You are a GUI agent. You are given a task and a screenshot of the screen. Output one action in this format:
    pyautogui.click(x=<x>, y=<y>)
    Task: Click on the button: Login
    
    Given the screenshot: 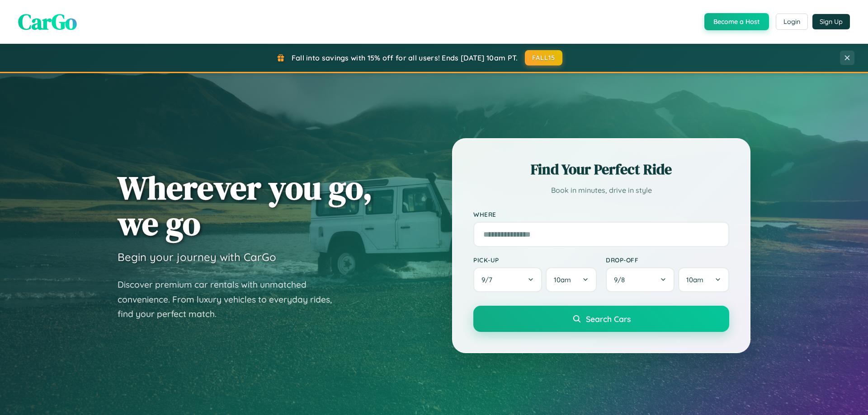 What is the action you would take?
    pyautogui.click(x=791, y=22)
    